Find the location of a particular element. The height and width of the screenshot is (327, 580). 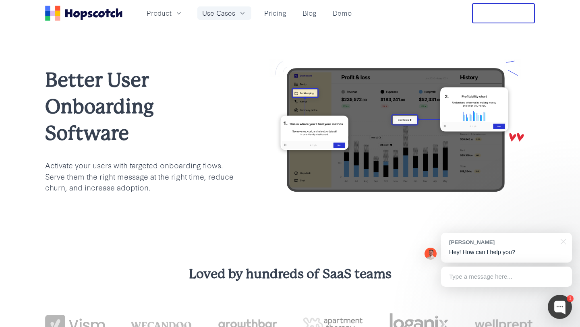

button: Free Trial is located at coordinates (503, 13).